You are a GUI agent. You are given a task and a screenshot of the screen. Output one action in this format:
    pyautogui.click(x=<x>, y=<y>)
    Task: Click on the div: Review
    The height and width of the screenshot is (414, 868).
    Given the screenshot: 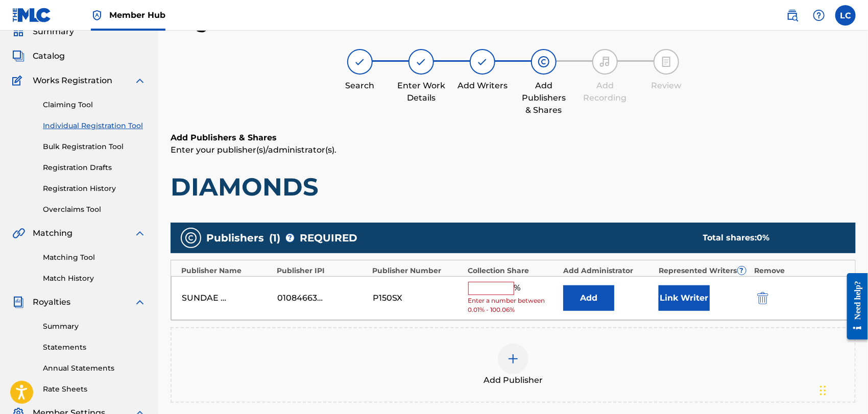 What is the action you would take?
    pyautogui.click(x=666, y=86)
    